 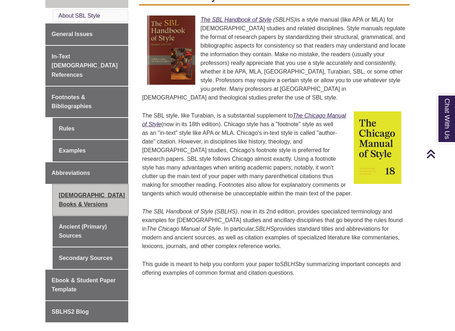 I want to click on a: Ebook & Student Paper Template, so click(x=87, y=285).